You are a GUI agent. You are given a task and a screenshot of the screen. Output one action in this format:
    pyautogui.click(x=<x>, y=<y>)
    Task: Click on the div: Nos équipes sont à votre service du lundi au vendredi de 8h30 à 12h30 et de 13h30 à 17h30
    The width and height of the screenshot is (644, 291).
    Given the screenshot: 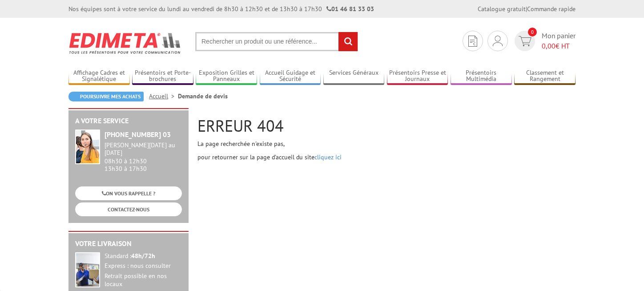 What is the action you would take?
    pyautogui.click(x=221, y=9)
    